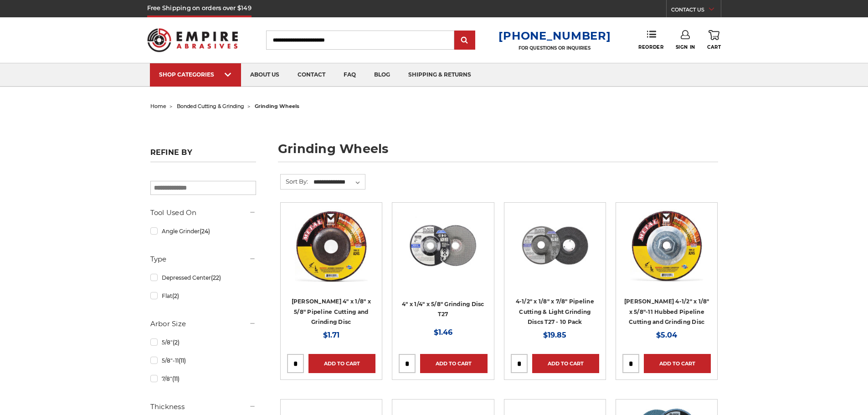 The image size is (868, 415). Describe the element at coordinates (465, 40) in the screenshot. I see `input: Submit` at that location.